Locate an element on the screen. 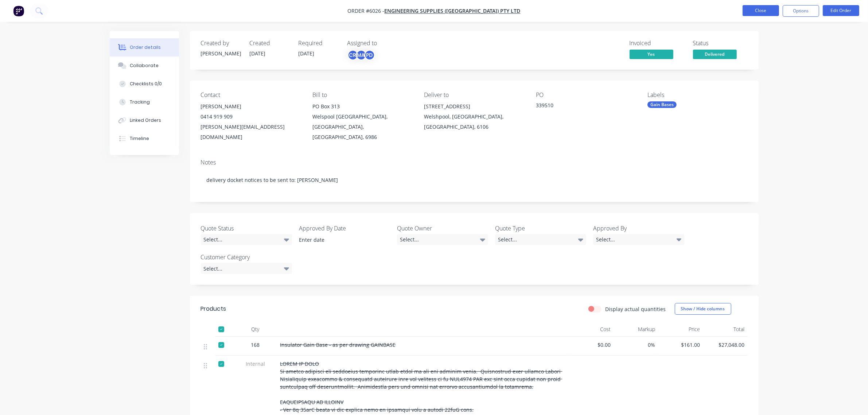  div: Linked Orders is located at coordinates (145, 121).